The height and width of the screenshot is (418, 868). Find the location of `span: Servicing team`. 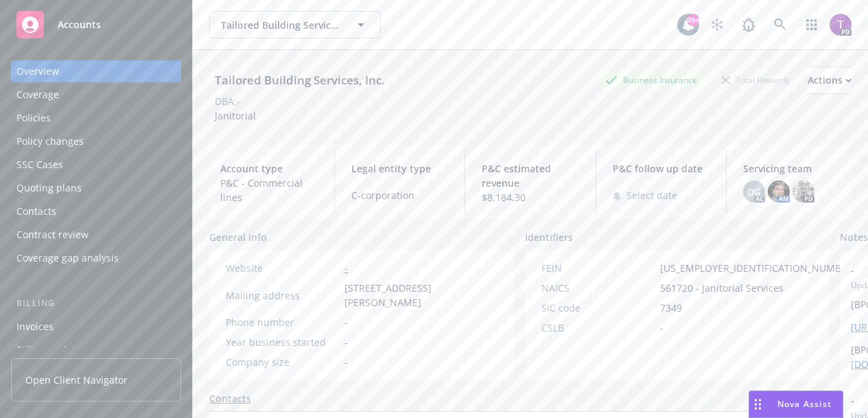

span: Servicing team is located at coordinates (792, 168).